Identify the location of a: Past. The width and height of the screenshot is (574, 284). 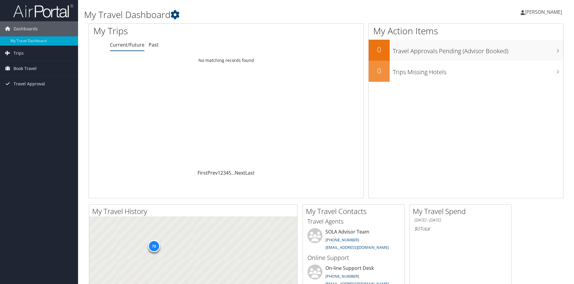
(153, 45).